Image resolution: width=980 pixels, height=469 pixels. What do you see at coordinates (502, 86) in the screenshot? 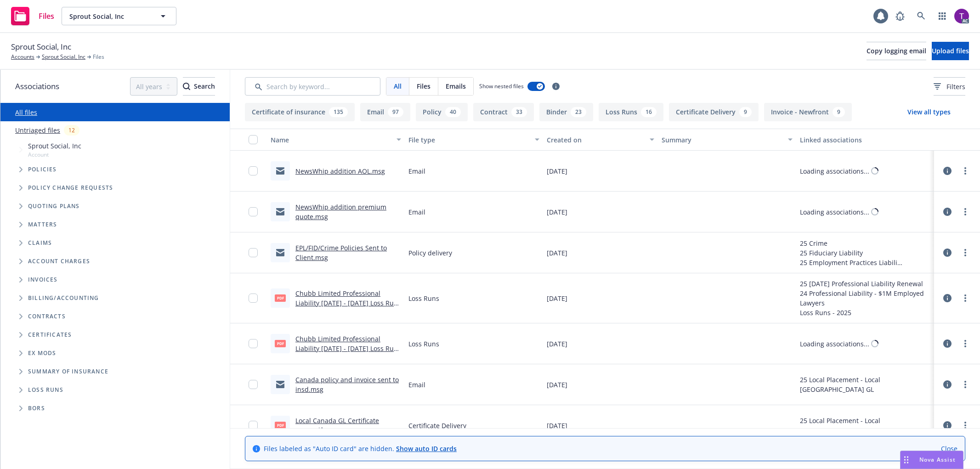
I see `span: Show nested files` at bounding box center [502, 86].